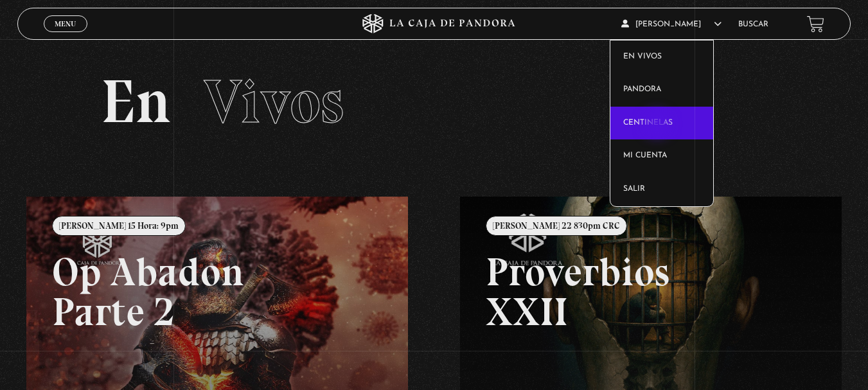 The image size is (868, 390). Describe the element at coordinates (816, 24) in the screenshot. I see `a: View your shopping cart` at that location.